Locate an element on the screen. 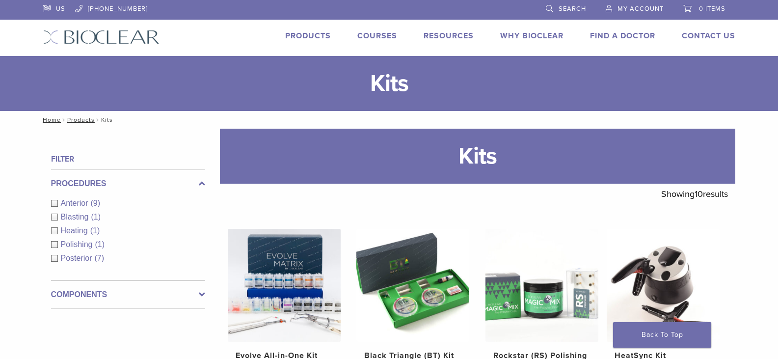  a: Resources is located at coordinates (449, 36).